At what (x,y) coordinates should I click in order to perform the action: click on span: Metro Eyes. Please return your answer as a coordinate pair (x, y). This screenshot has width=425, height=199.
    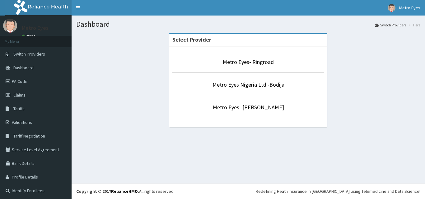
    Looking at the image, I should click on (410, 8).